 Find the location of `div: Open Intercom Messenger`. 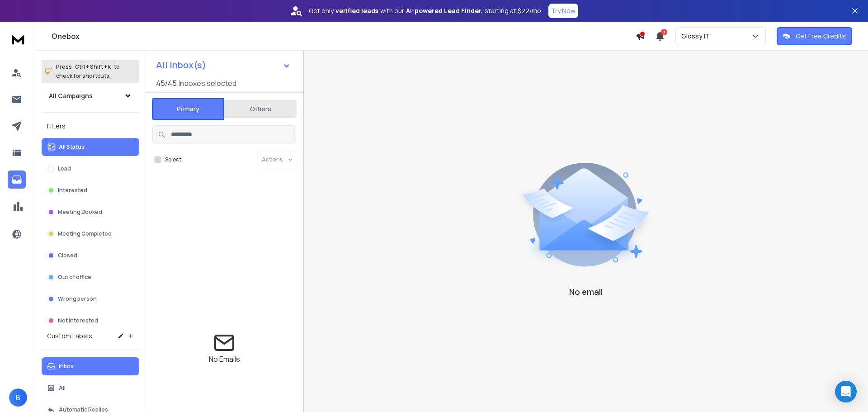

div: Open Intercom Messenger is located at coordinates (846, 392).